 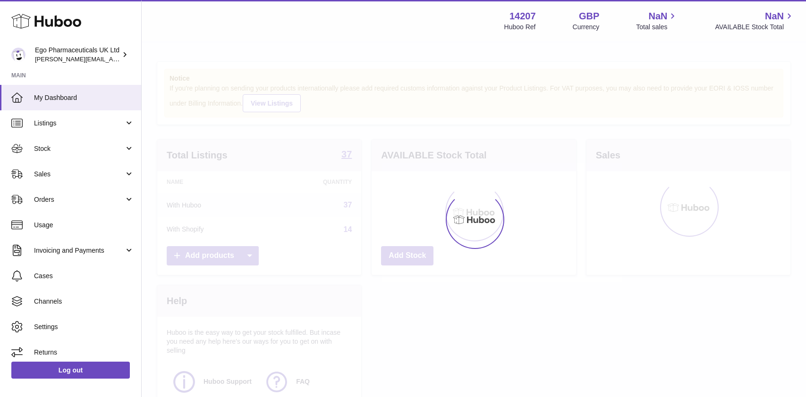 What do you see at coordinates (77, 55) in the screenshot?
I see `div: Ego Pharmaceuticals UK Ltd` at bounding box center [77, 55].